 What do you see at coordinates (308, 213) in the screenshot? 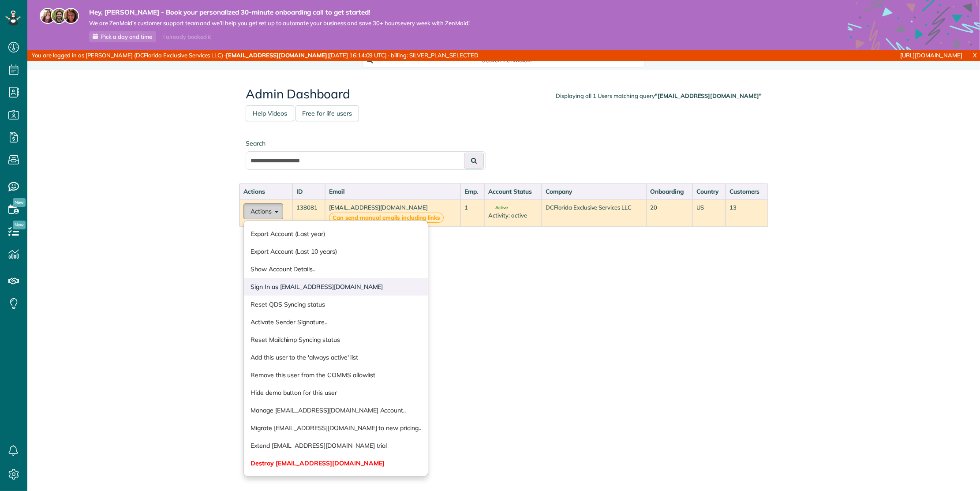
I see `td: 138081` at bounding box center [308, 213].